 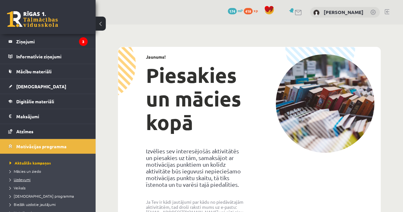 I want to click on strong: Jaunums!, so click(x=156, y=57).